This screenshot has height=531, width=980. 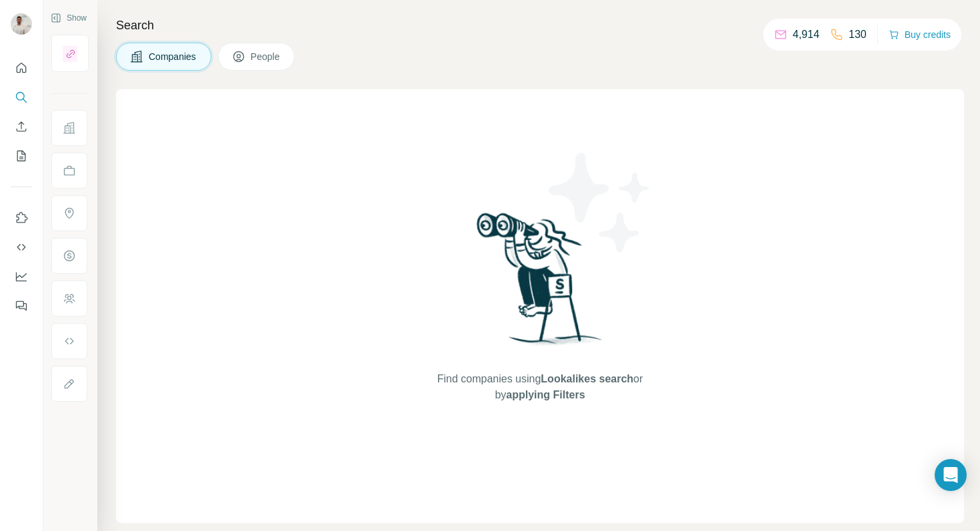 What do you see at coordinates (540, 25) in the screenshot?
I see `h4: Search` at bounding box center [540, 25].